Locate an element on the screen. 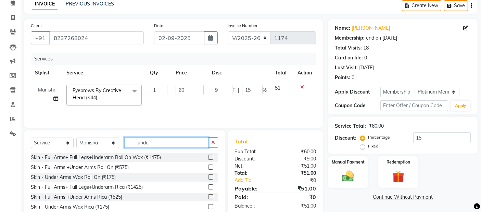  div: 18 is located at coordinates (366, 48).